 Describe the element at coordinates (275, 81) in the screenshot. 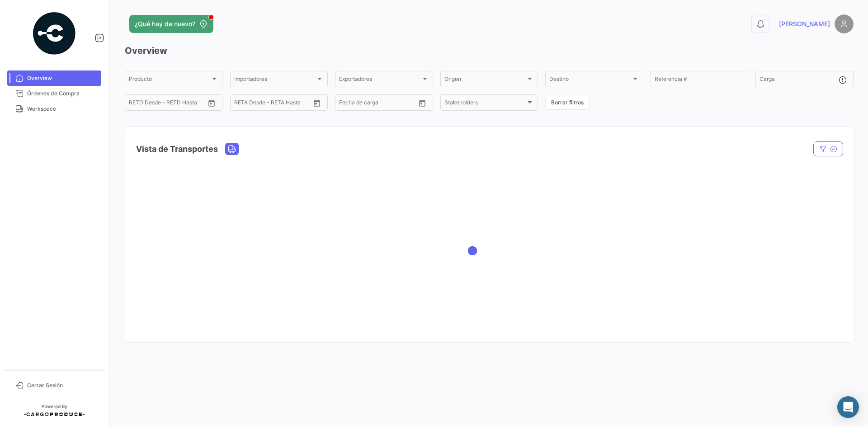

I see `span: Importadores` at that location.